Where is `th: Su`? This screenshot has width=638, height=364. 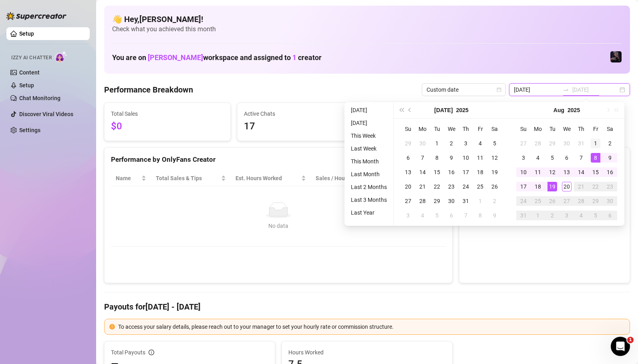
th: Su is located at coordinates (524, 129).